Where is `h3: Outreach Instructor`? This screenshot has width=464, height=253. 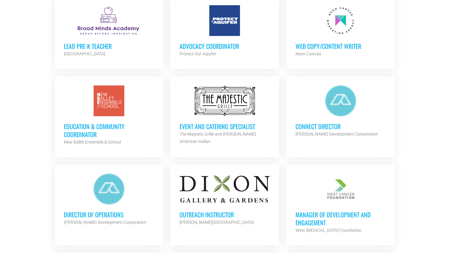
h3: Outreach Instructor is located at coordinates (225, 214).